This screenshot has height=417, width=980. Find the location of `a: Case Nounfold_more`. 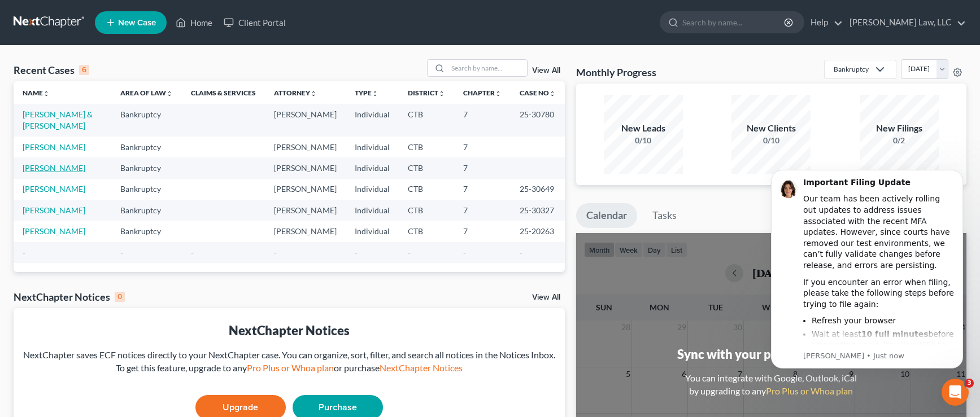

a: Case Nounfold_more is located at coordinates (538, 93).